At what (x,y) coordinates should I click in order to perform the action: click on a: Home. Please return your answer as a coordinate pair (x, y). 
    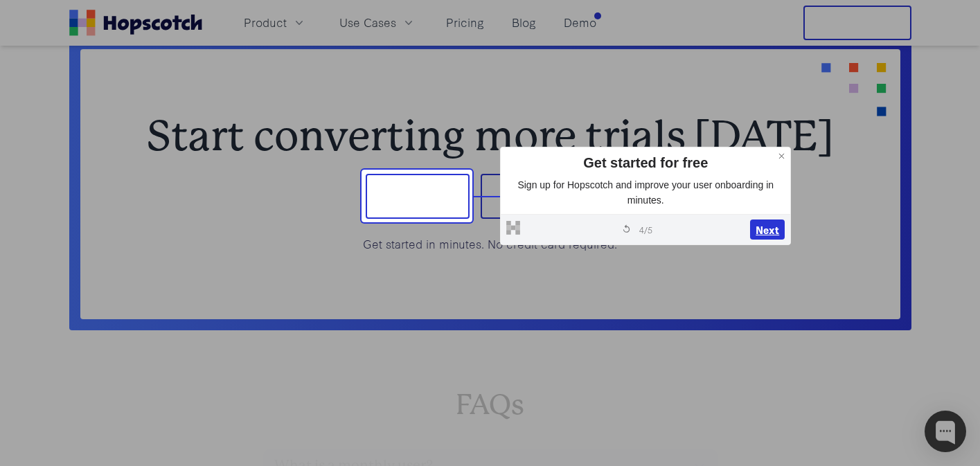
    Looking at the image, I should click on (136, 23).